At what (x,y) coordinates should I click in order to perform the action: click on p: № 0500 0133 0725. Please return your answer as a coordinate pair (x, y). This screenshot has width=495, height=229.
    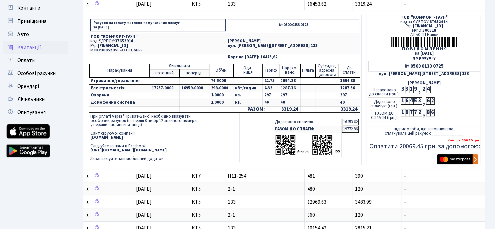
    Looking at the image, I should click on (293, 25).